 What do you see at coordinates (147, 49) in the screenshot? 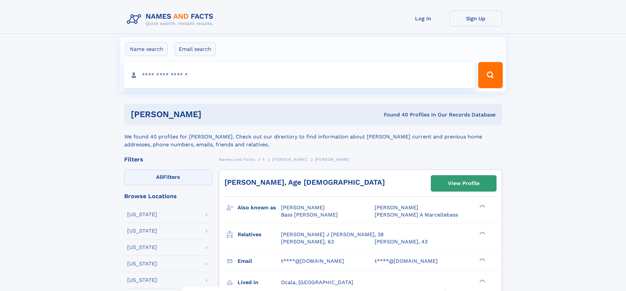
I see `label: Name search` at bounding box center [147, 49].